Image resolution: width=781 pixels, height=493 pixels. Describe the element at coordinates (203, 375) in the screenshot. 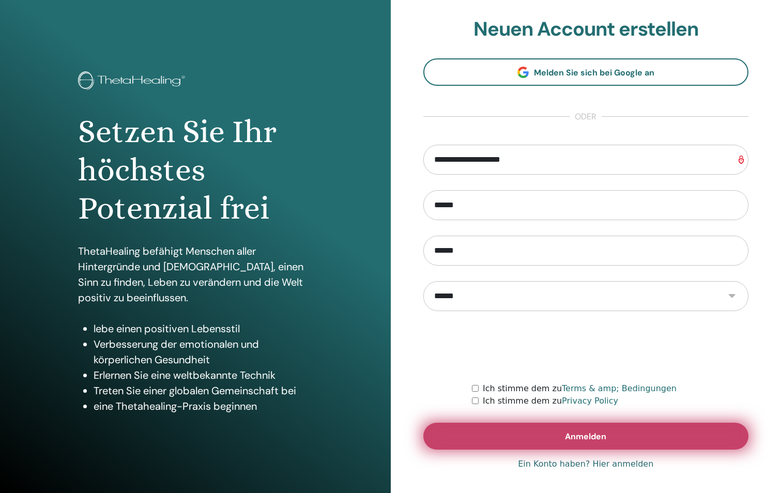

I see `li: Erlernen Sie eine weltbekannte Technik` at that location.